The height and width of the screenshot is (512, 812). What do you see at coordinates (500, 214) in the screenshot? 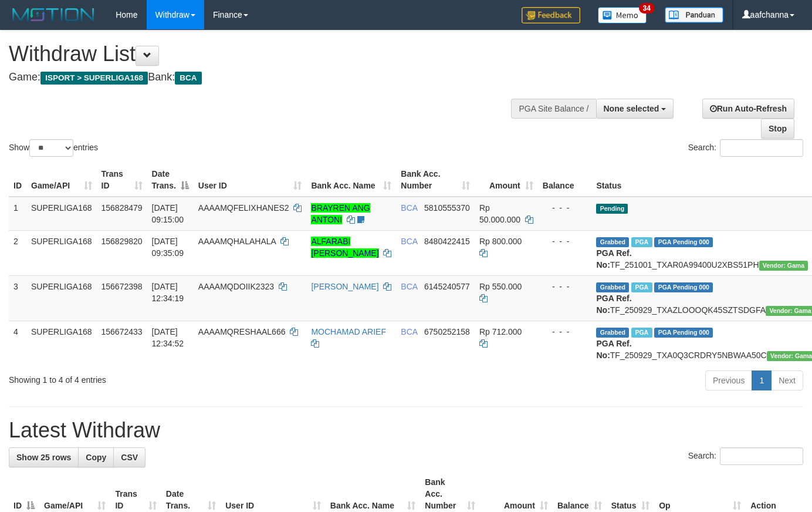
I see `span: Rp 50.000.000` at bounding box center [500, 214].